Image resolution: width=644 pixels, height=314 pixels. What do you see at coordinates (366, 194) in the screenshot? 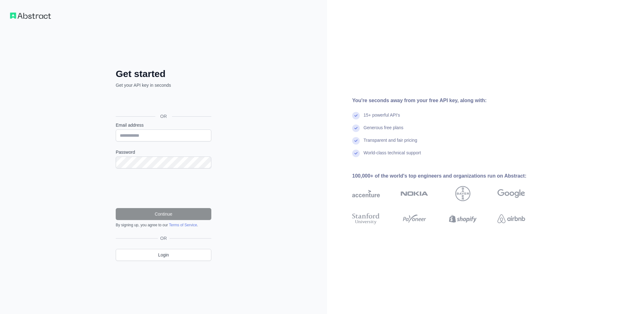
I see `img: accenture` at bounding box center [366, 194].